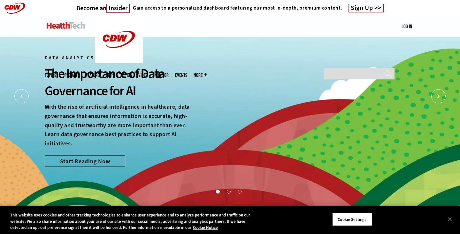  What do you see at coordinates (449, 219) in the screenshot?
I see `button: Close` at bounding box center [449, 219].